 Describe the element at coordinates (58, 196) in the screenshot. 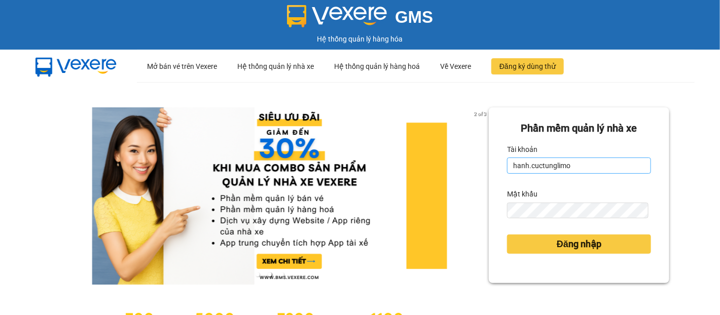

I see `button: previous slide / item` at that location.